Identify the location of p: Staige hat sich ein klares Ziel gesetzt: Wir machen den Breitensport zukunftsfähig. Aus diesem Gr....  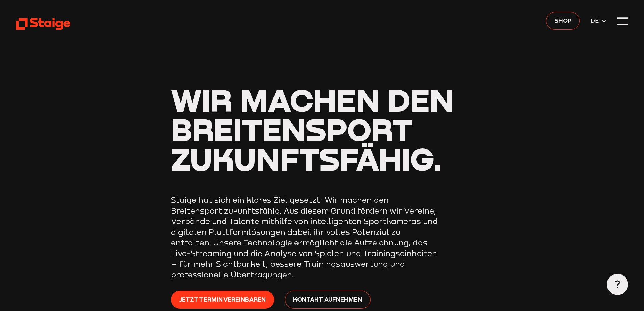
(306, 237).